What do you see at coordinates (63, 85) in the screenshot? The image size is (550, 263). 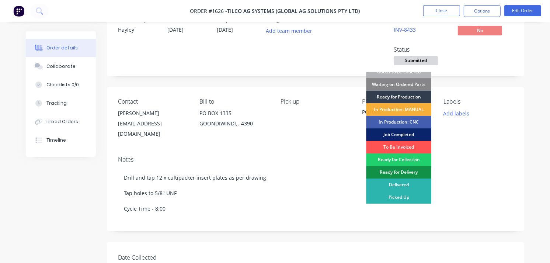 I see `div: Checklists 0/0` at bounding box center [63, 85].